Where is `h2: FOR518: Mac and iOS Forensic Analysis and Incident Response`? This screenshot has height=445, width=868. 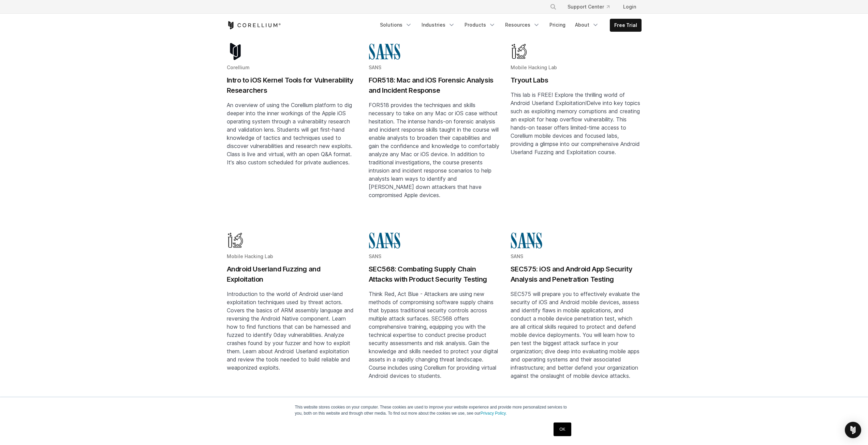 h2: FOR518: Mac and iOS Forensic Analysis and Incident Response is located at coordinates (434, 85).